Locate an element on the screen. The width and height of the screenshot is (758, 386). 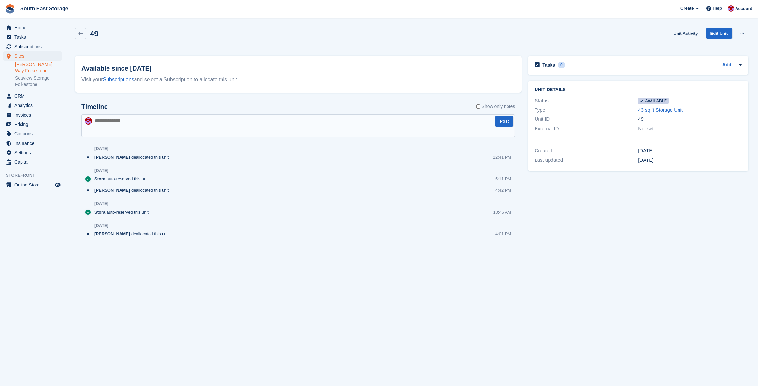
h2: 49 is located at coordinates (94, 34).